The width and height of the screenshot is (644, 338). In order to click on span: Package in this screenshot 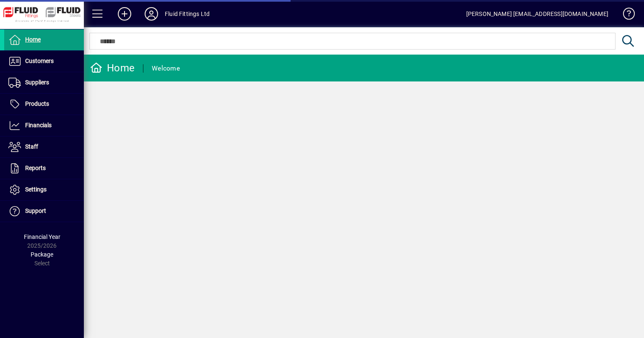, I will do `click(42, 255)`.